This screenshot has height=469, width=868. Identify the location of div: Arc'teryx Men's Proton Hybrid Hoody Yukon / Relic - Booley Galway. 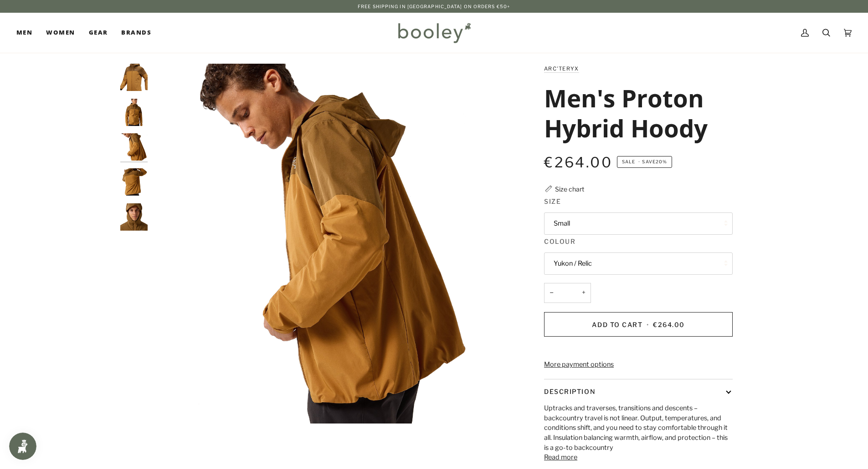
(134, 77).